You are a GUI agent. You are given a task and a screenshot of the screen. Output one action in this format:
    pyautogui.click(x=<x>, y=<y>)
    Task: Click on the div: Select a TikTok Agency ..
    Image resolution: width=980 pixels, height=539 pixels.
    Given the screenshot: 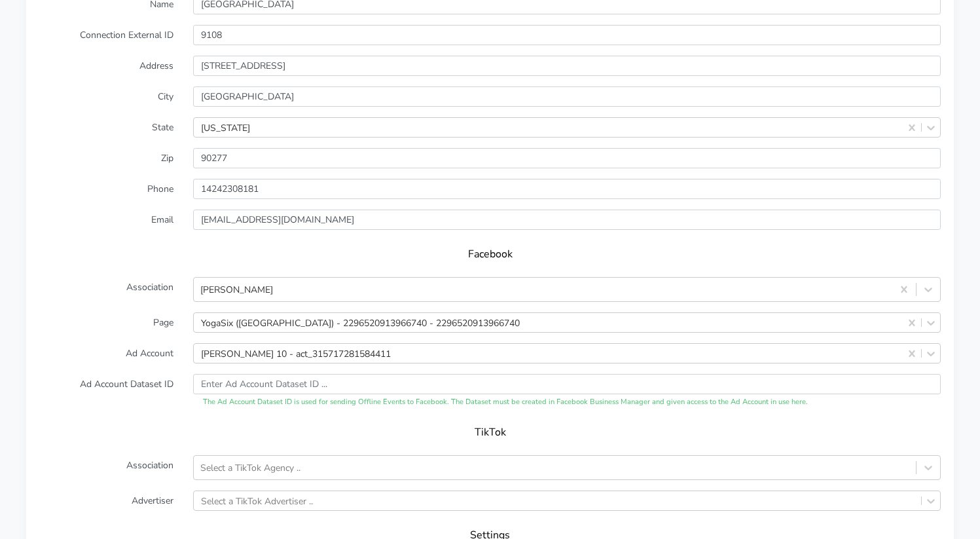 What is the action you would take?
    pyautogui.click(x=250, y=467)
    